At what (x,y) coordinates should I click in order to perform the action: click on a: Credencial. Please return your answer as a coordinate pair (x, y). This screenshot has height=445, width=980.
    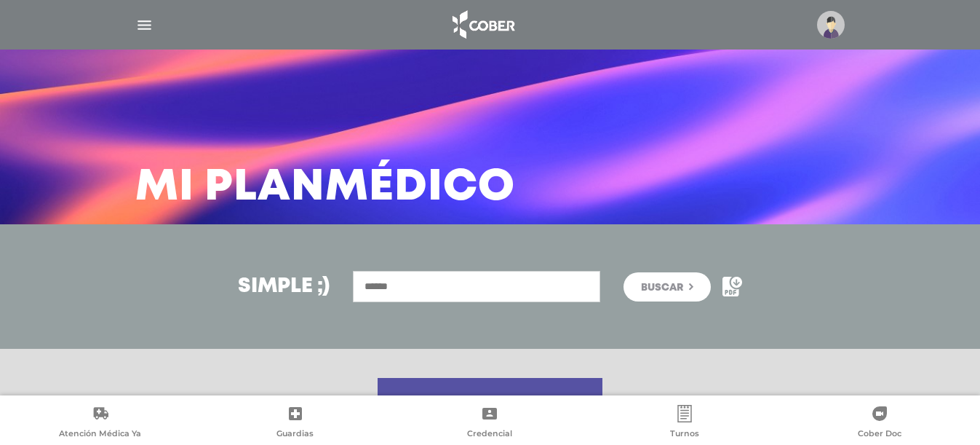
    Looking at the image, I should click on (491, 423).